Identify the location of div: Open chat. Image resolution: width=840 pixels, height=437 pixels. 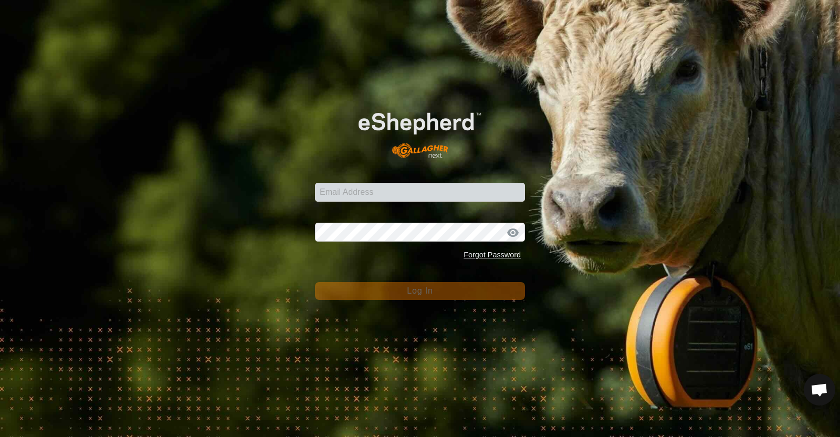
(820, 390).